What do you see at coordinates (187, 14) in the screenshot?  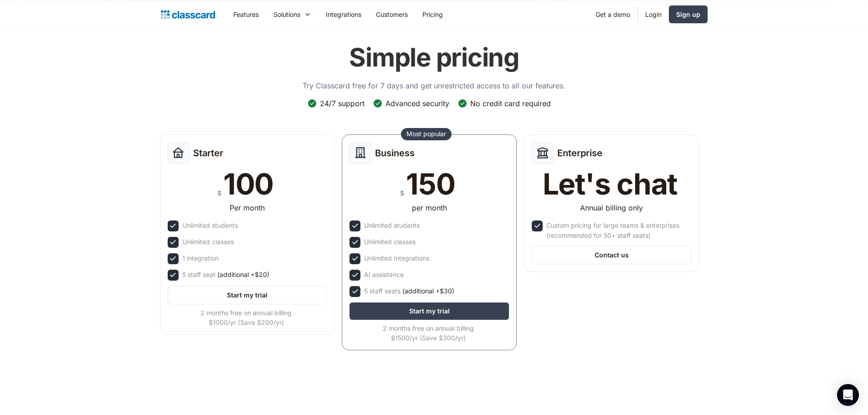 I see `a: Logo` at bounding box center [187, 14].